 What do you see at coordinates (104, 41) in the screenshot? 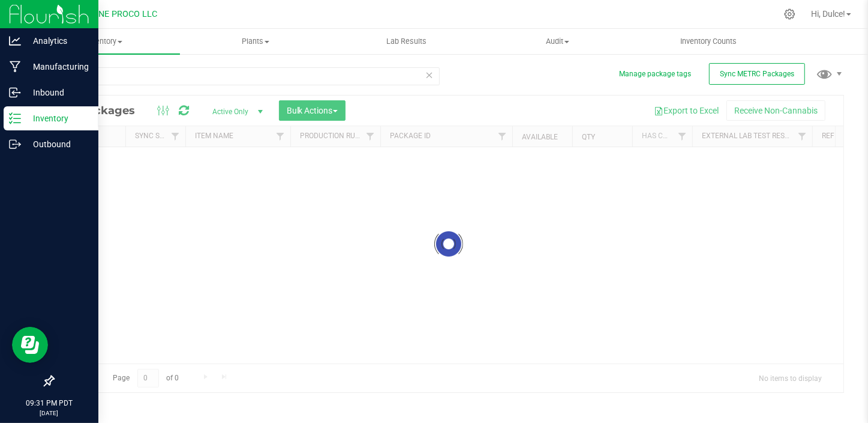
I see `span: Inventory` at bounding box center [104, 41].